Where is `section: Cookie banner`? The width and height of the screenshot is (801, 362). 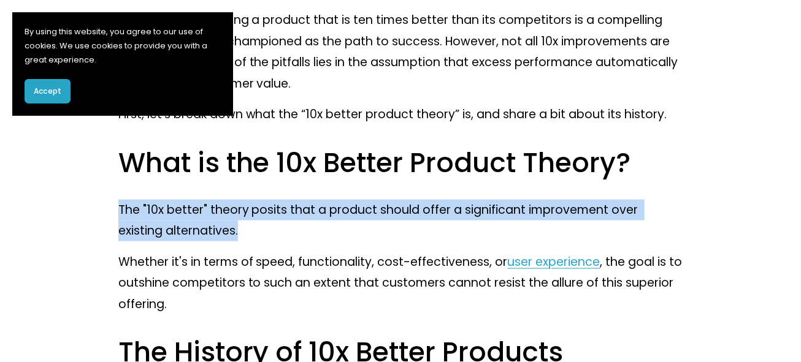 section: Cookie banner is located at coordinates (123, 64).